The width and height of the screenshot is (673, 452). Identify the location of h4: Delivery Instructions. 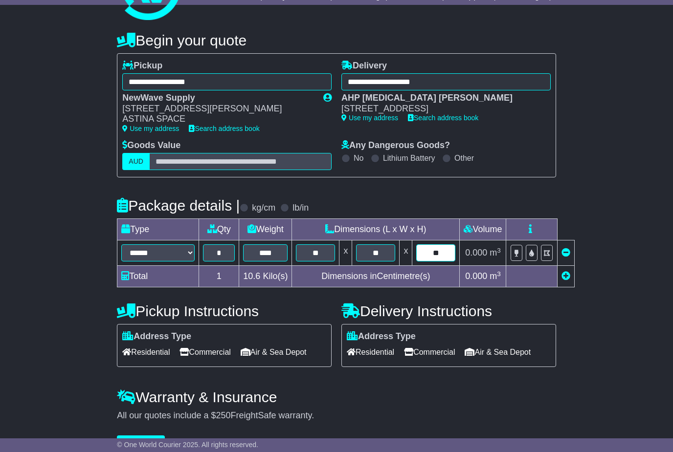
(448, 311).